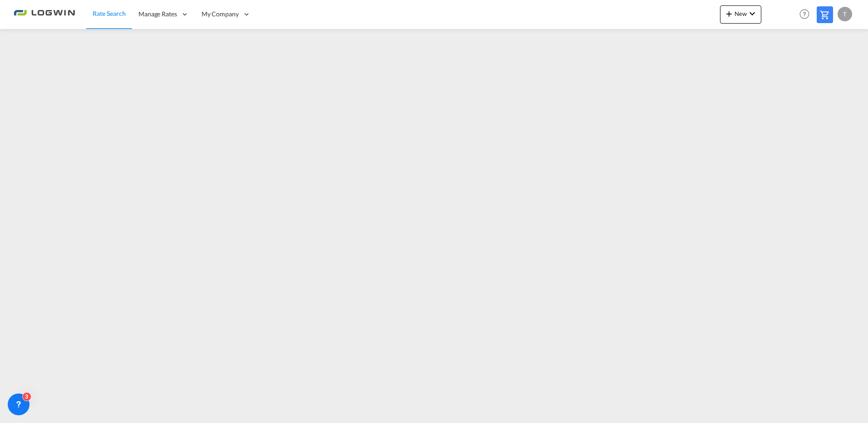  Describe the element at coordinates (752, 14) in the screenshot. I see `md-icon: icon-chevron-down` at that location.